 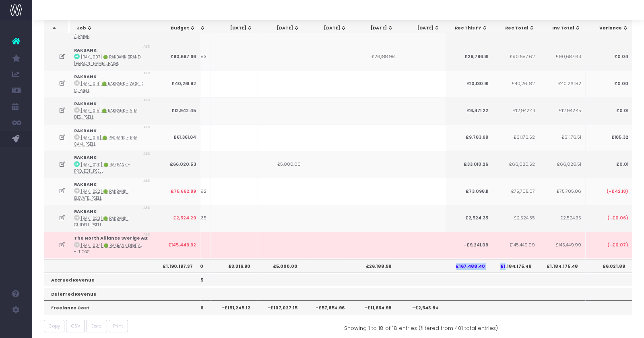 What do you see at coordinates (376, 265) in the screenshot?
I see `th: £26,188.98` at bounding box center [376, 265].